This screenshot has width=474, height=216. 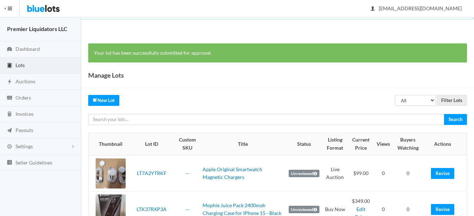 What do you see at coordinates (10, 49) in the screenshot?
I see `ion-icon: speedometer` at bounding box center [10, 49].